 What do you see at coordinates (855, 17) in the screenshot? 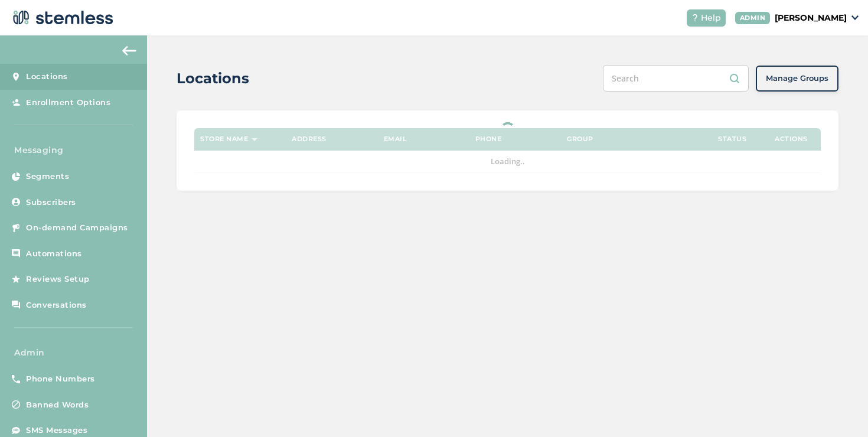
I see `img: icon_down-arrow-small-66adaf34.svg` at bounding box center [855, 17].